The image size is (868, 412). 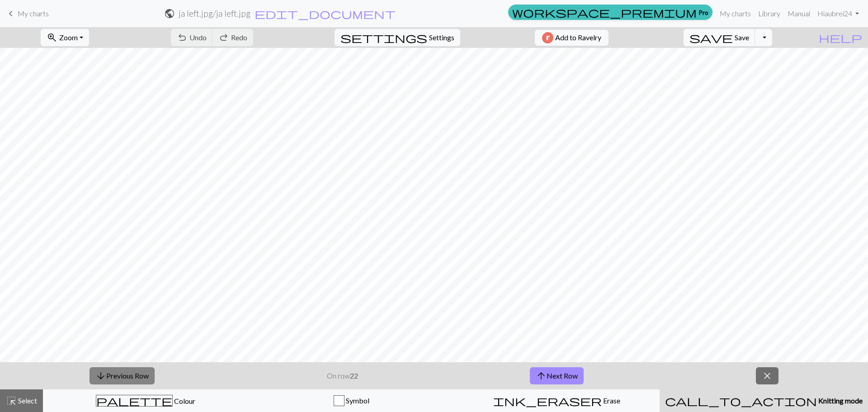 I want to click on span: Save, so click(x=742, y=37).